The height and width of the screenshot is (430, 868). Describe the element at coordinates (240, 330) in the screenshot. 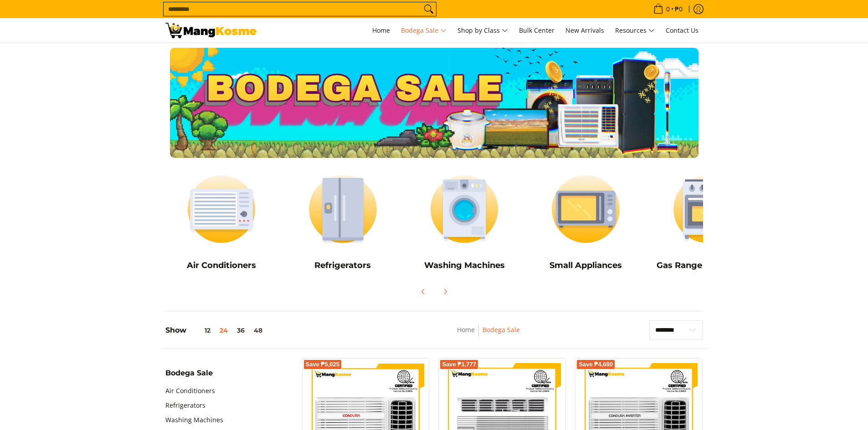

I see `button: 36` at that location.